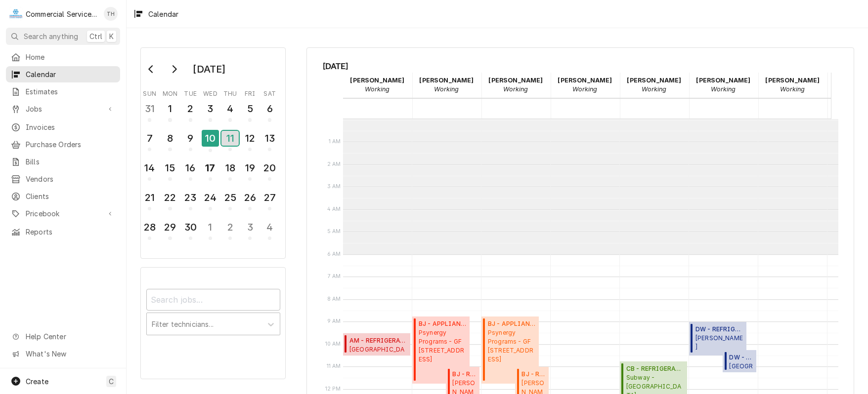  Describe the element at coordinates (111, 381) in the screenshot. I see `span: C` at that location.